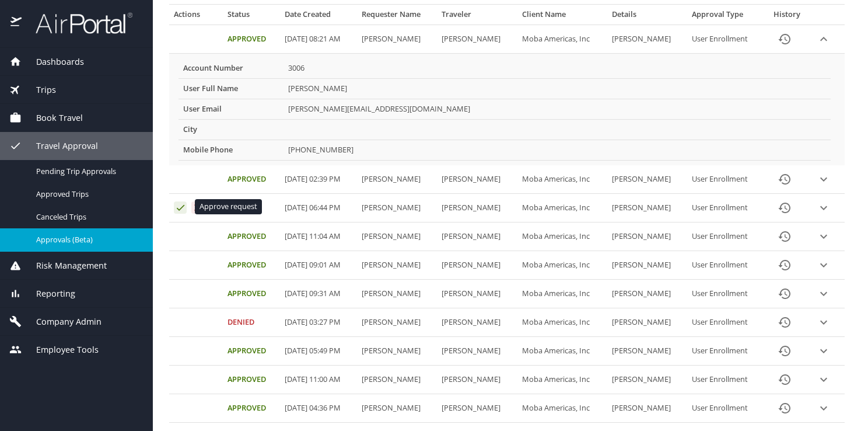  Describe the element at coordinates (231, 109) in the screenshot. I see `th: User Email` at that location.